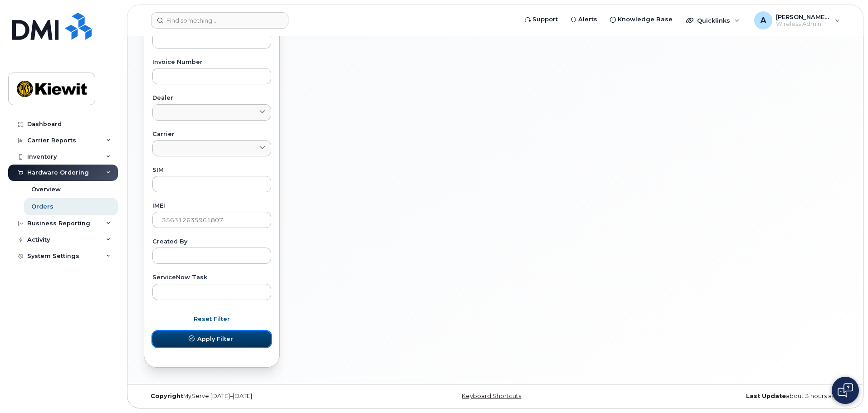  I want to click on span: Alerts, so click(588, 20).